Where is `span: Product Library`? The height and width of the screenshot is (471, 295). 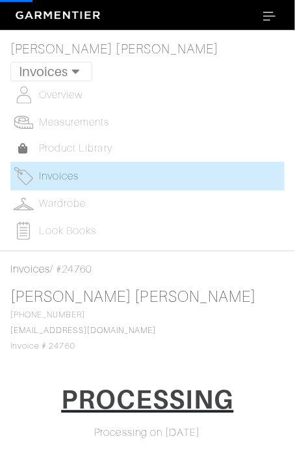
span: Product Library is located at coordinates (75, 148).